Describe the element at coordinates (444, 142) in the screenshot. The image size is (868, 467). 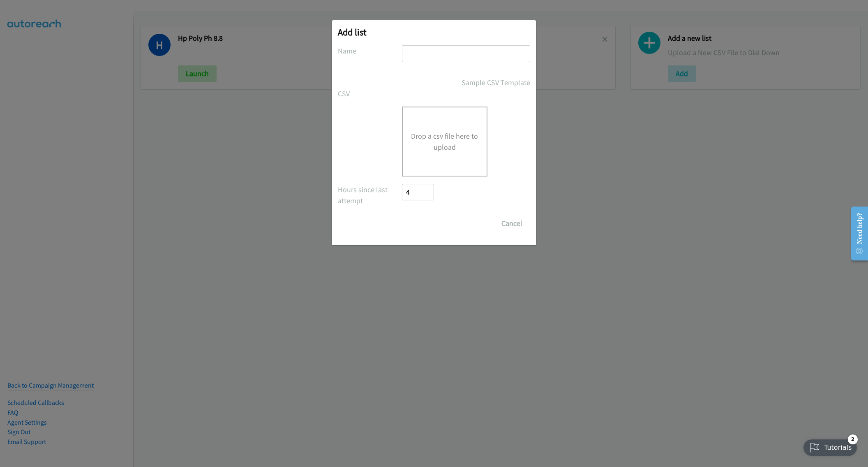
I see `button: Drop a csv file here to upload` at that location.